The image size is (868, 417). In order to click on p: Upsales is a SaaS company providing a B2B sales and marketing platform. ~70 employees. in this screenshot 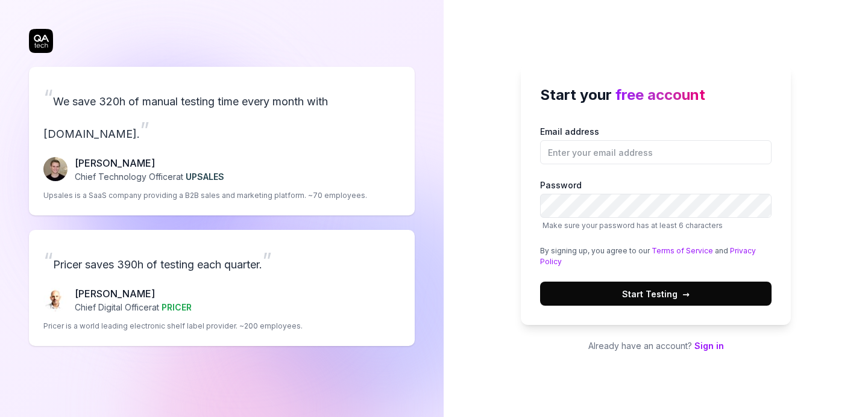, I will do `click(205, 196)`.